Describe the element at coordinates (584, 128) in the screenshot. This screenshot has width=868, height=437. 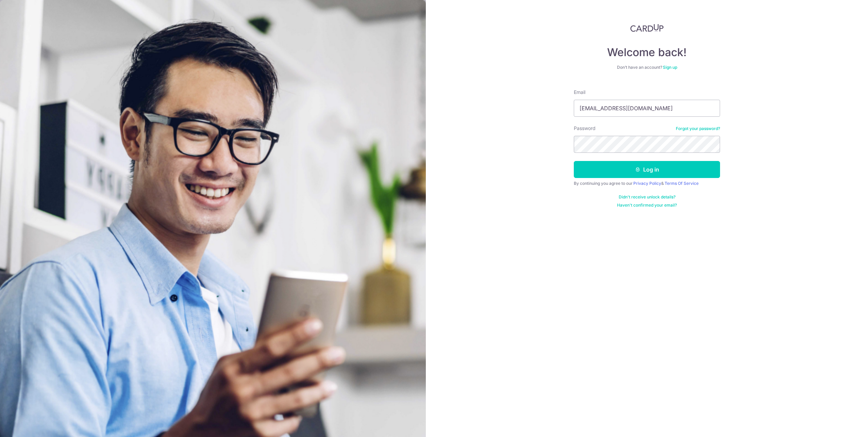
I see `label: Password` at that location.